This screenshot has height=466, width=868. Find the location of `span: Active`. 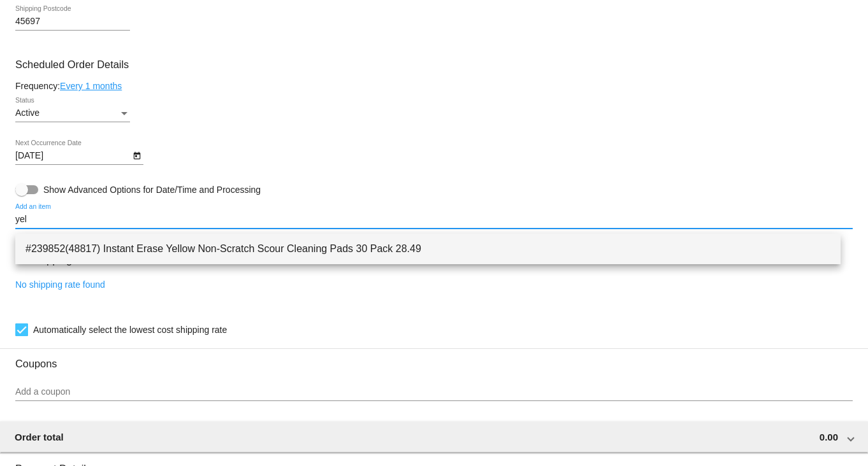

span: Active is located at coordinates (27, 113).